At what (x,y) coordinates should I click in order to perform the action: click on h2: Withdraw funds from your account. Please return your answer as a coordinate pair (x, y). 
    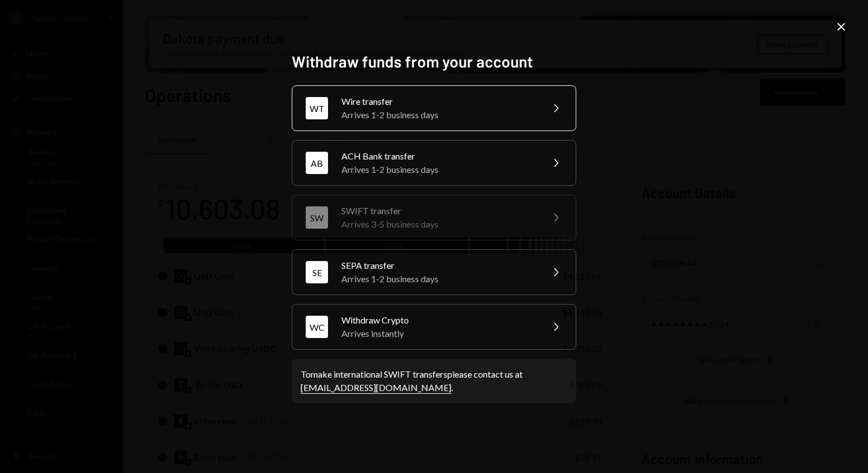
    Looking at the image, I should click on (434, 61).